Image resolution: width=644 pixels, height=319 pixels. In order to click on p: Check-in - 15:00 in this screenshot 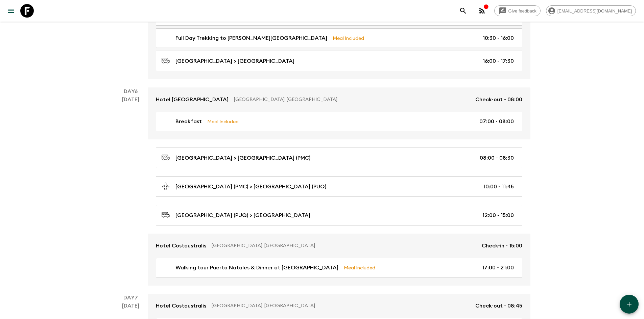, I will do `click(502, 246)`.